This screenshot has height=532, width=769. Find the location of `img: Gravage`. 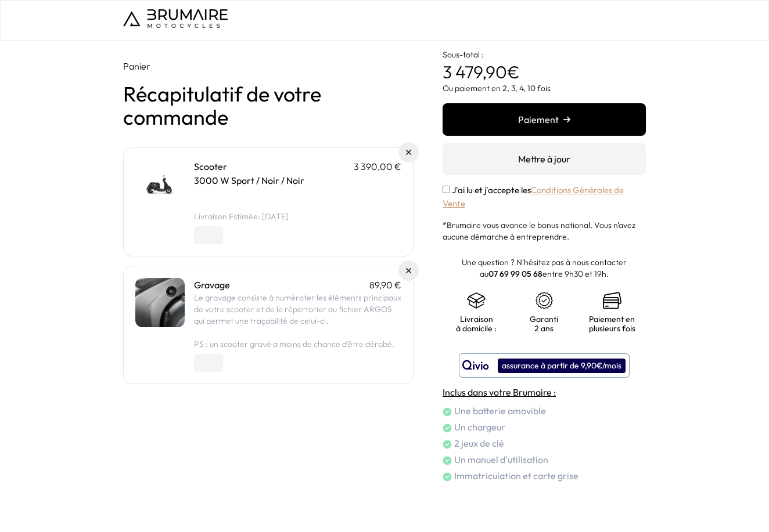

img: Gravage is located at coordinates (160, 302).